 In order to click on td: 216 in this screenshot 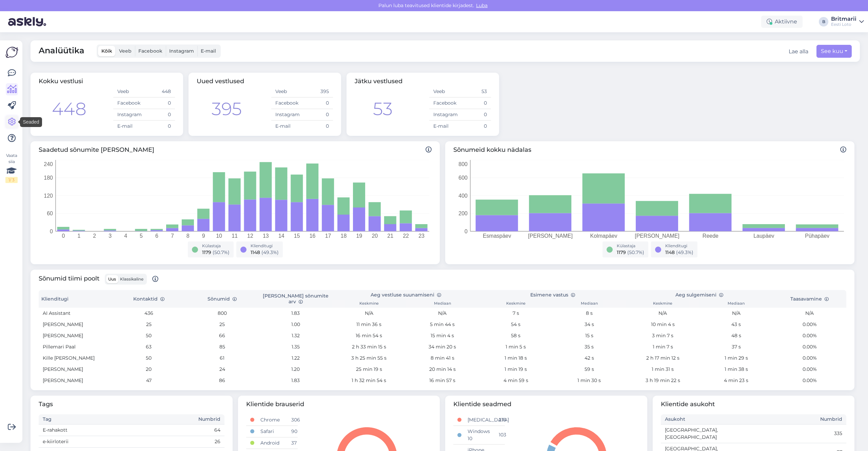, I will do `click(500, 420)`.